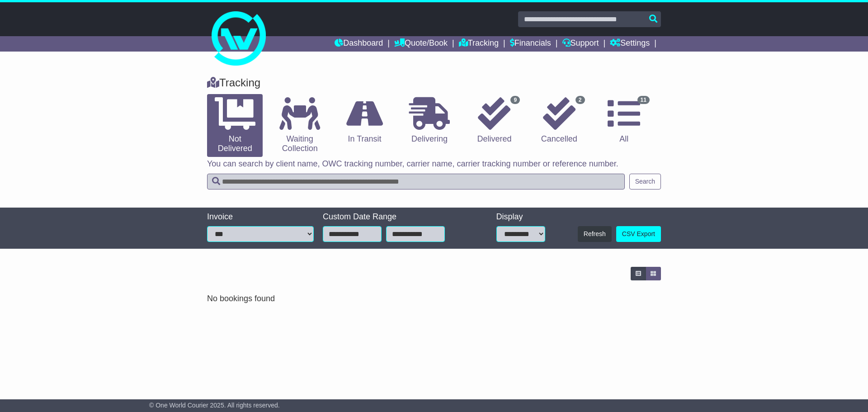 Image resolution: width=868 pixels, height=412 pixels. I want to click on div: Custom Date Range, so click(395, 217).